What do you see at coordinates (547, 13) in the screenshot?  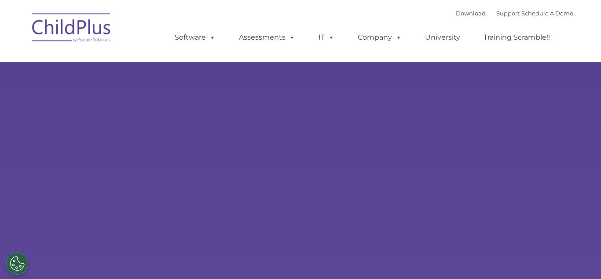 I see `a: Schedule A Demo` at bounding box center [547, 13].